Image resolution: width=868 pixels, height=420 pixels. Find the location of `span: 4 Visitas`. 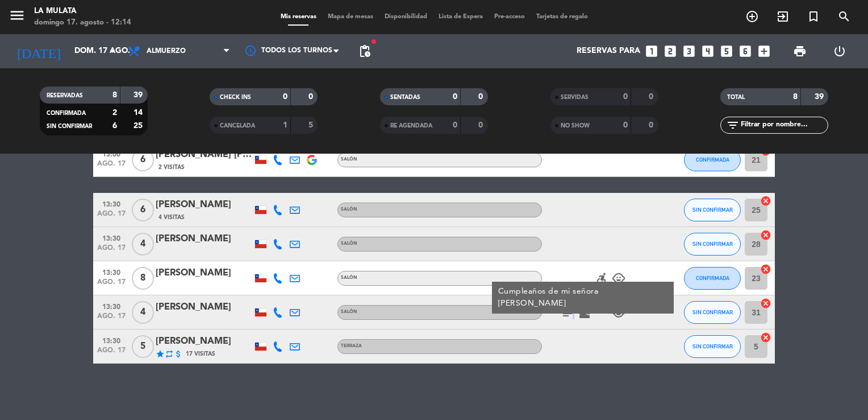

span: 4 Visitas is located at coordinates (172, 217).